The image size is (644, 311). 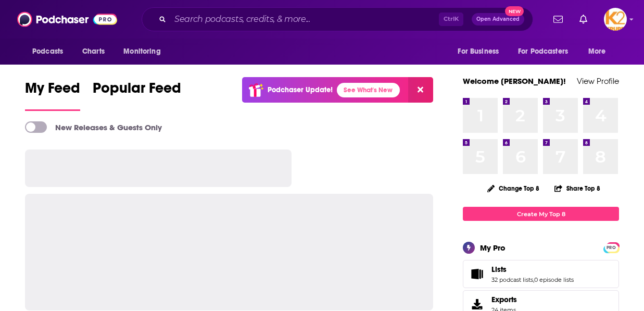 What do you see at coordinates (492, 247) in the screenshot?
I see `div: My Pro` at bounding box center [492, 247].